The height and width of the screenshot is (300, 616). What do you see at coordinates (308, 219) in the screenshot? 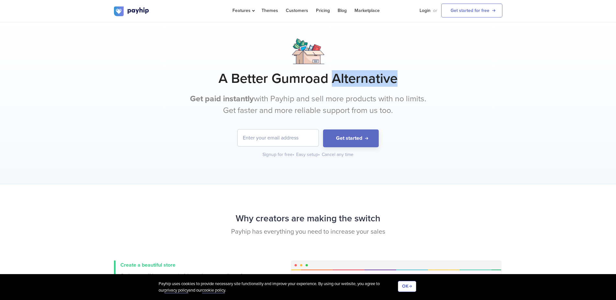
I see `h2: Why creators are making the switch` at bounding box center [308, 219].